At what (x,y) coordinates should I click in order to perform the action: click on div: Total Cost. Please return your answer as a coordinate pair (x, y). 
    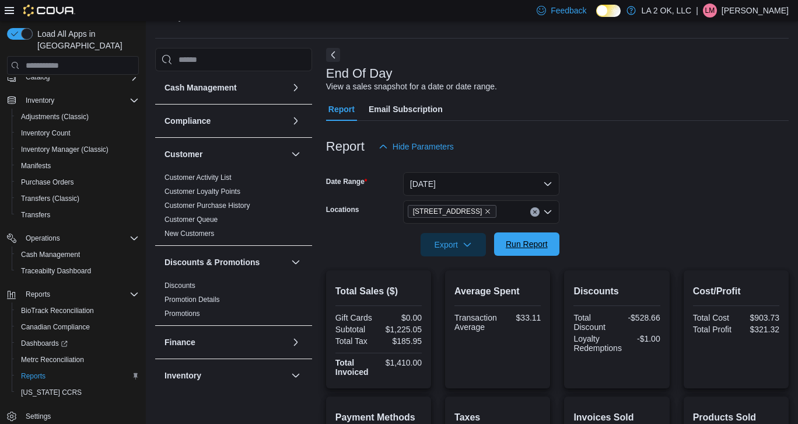
    Looking at the image, I should click on (714, 318).